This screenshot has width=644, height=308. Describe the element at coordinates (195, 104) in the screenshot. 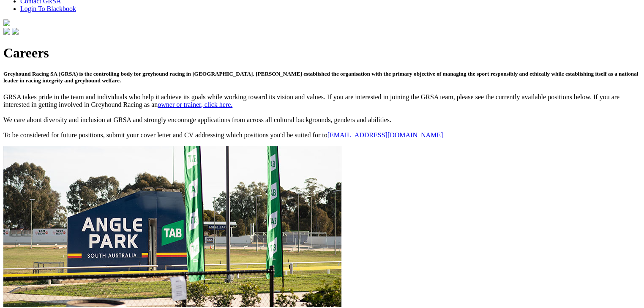

I see `a: owner or trainer, click here.` at that location.